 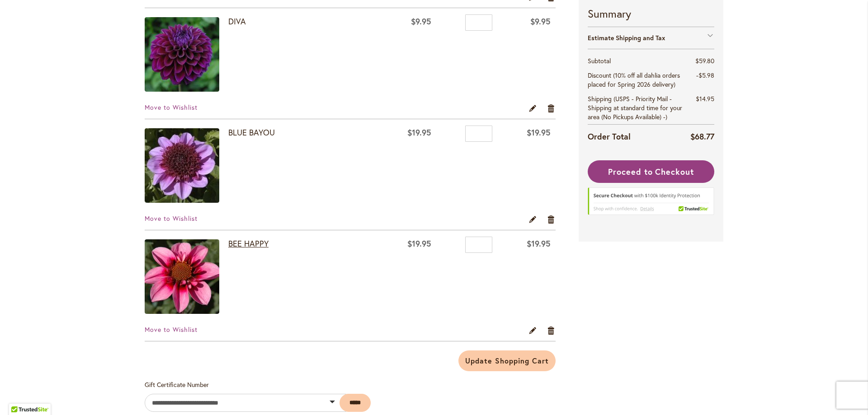 I want to click on span: Shipping, so click(x=600, y=99).